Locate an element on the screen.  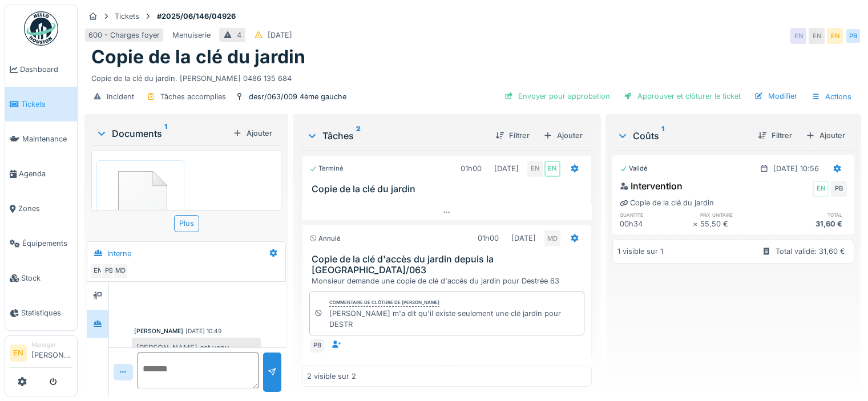
div: 2 visible sur 2 is located at coordinates (331, 377).